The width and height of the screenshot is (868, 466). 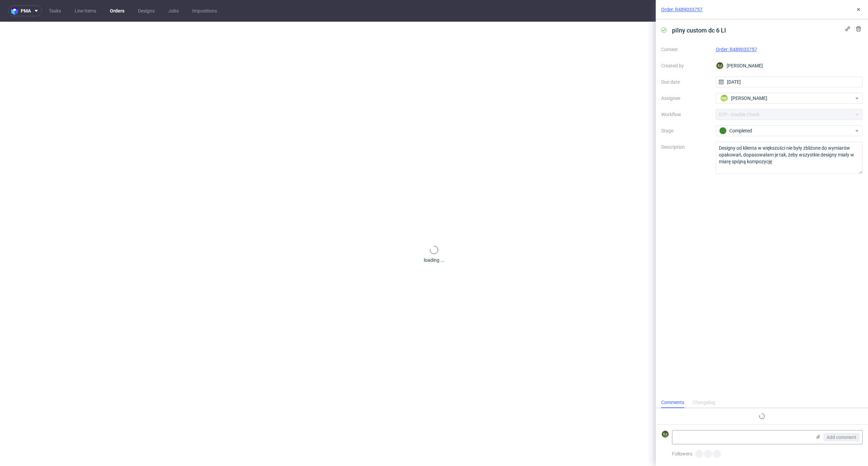 What do you see at coordinates (787, 131) in the screenshot?
I see `div: Completed` at bounding box center [787, 131].